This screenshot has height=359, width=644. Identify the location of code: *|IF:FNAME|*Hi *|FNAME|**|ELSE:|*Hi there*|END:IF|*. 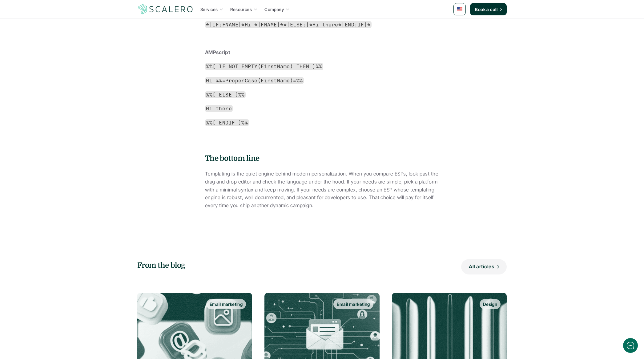
(288, 24).